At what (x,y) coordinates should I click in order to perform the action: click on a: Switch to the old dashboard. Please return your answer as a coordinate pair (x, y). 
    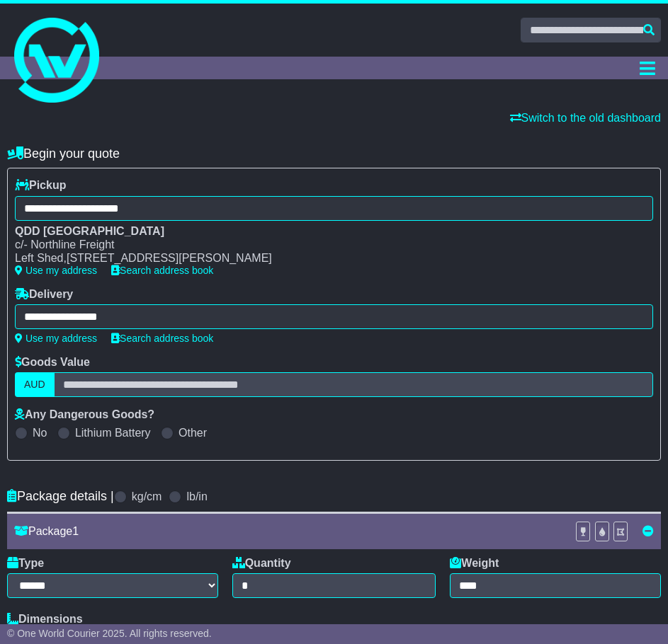
    Looking at the image, I should click on (585, 117).